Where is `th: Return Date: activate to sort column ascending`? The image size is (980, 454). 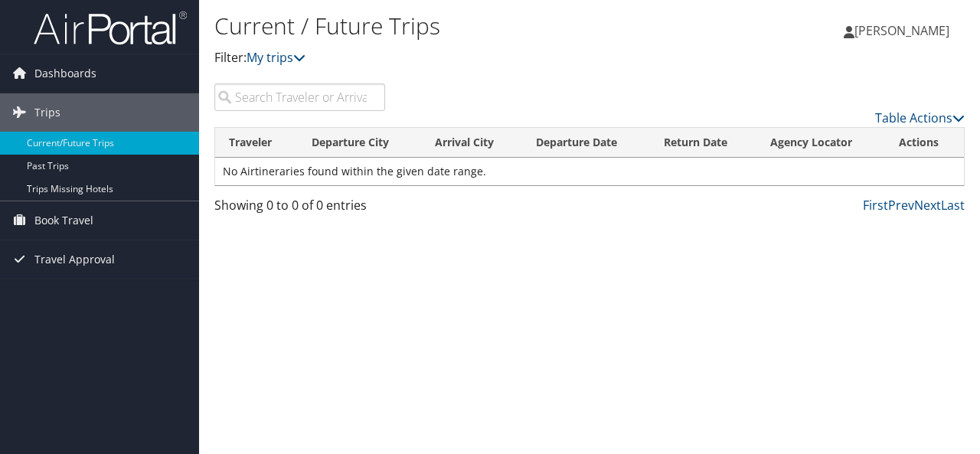
th: Return Date: activate to sort column ascending is located at coordinates (704, 143).